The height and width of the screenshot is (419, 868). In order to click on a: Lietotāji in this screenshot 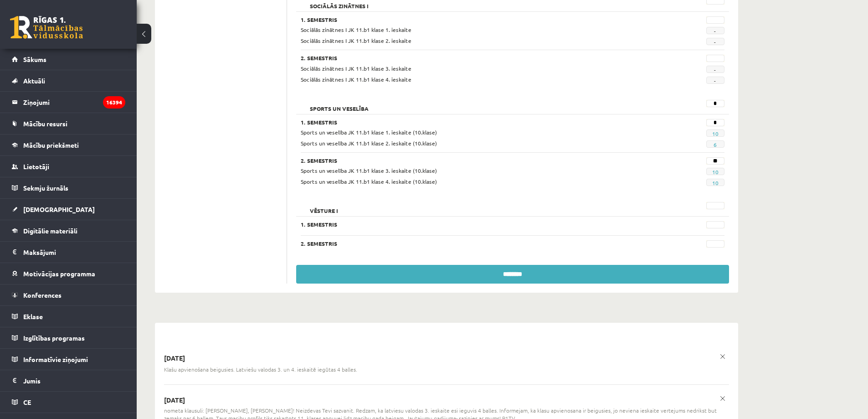, I will do `click(69, 166)`.